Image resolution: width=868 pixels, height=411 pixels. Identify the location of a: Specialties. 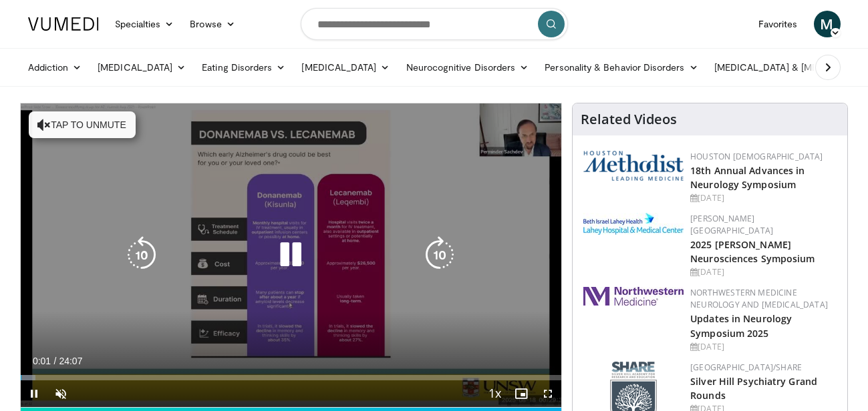
(145, 24).